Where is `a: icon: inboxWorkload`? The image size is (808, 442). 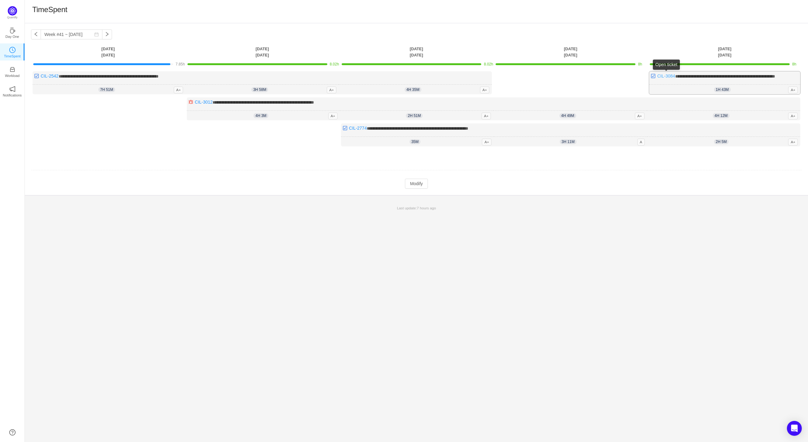 a: icon: inboxWorkload is located at coordinates (12, 71).